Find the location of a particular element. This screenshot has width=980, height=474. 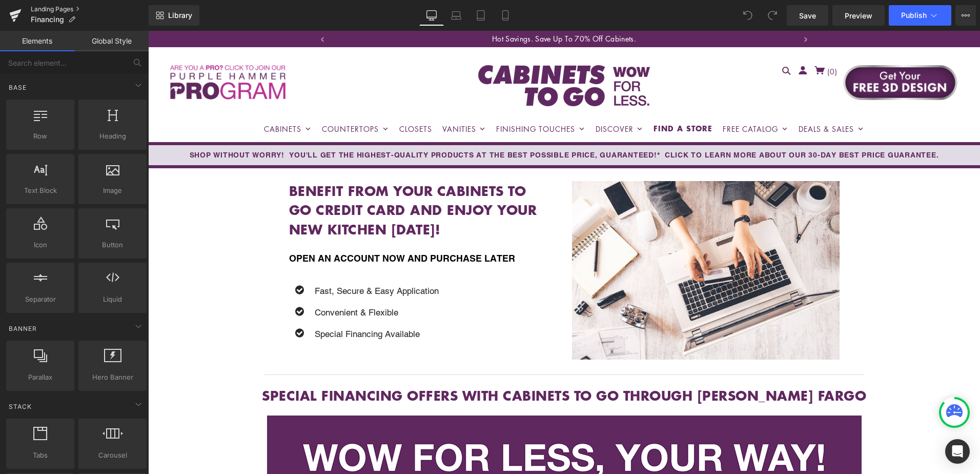

span: Publish is located at coordinates (914, 16).